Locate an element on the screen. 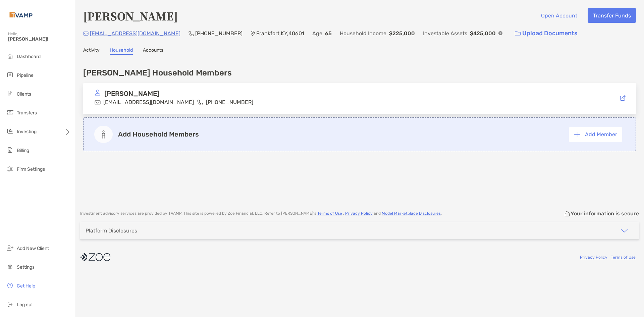 Image resolution: width=644 pixels, height=317 pixels. img: clients icon is located at coordinates (10, 94).